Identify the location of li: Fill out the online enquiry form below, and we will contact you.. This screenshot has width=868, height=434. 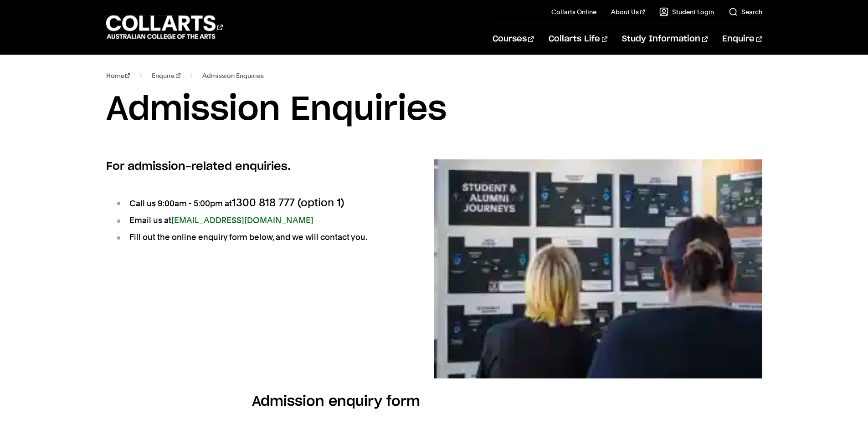
(260, 237).